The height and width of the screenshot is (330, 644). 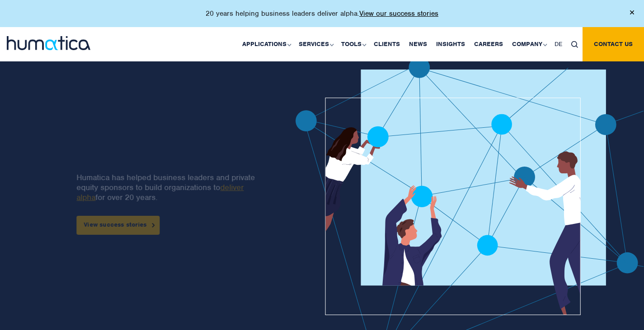 What do you see at coordinates (154, 225) in the screenshot?
I see `img: arrowicon` at bounding box center [154, 225].